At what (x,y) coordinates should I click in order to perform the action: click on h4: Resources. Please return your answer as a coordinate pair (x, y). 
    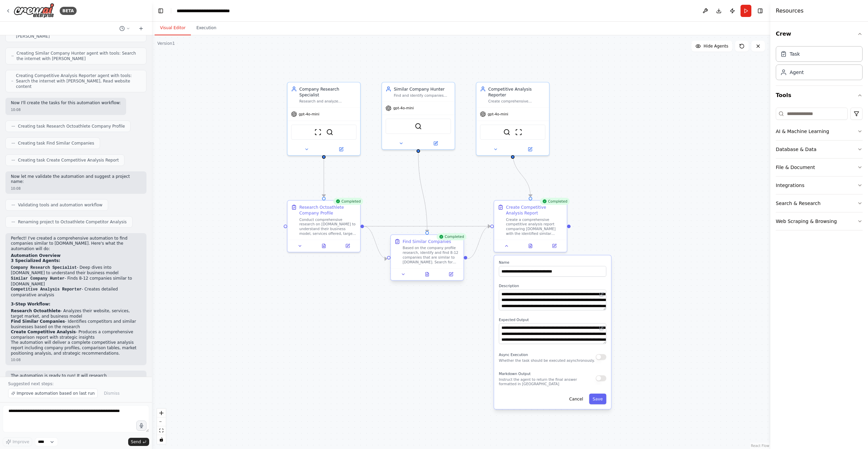
    Looking at the image, I should click on (790, 11).